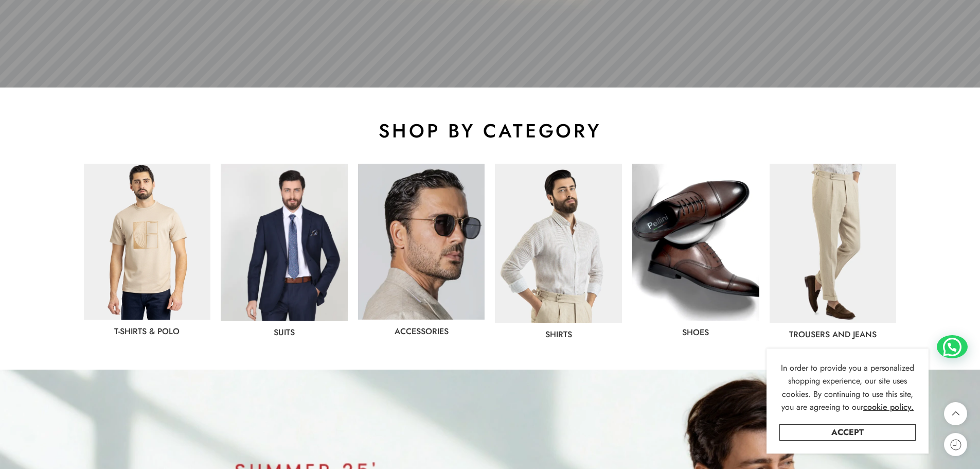 The width and height of the screenshot is (980, 469). Describe the element at coordinates (833, 334) in the screenshot. I see `a: Trousers and jeans` at that location.